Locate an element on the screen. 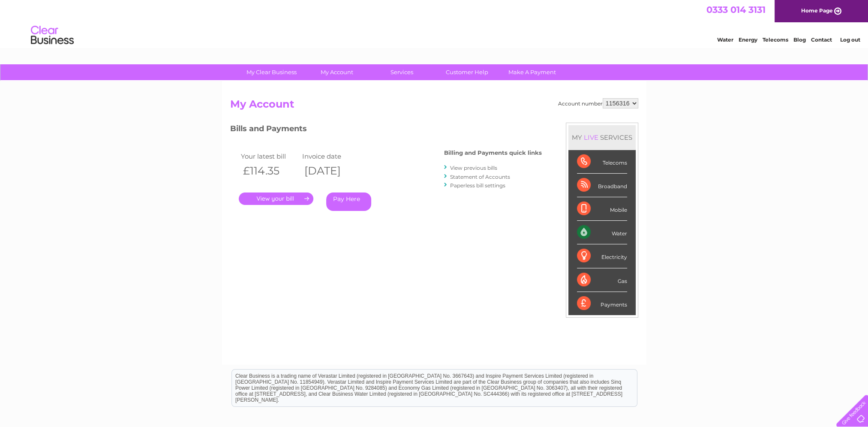 This screenshot has width=868, height=427. div: Water is located at coordinates (602, 232).